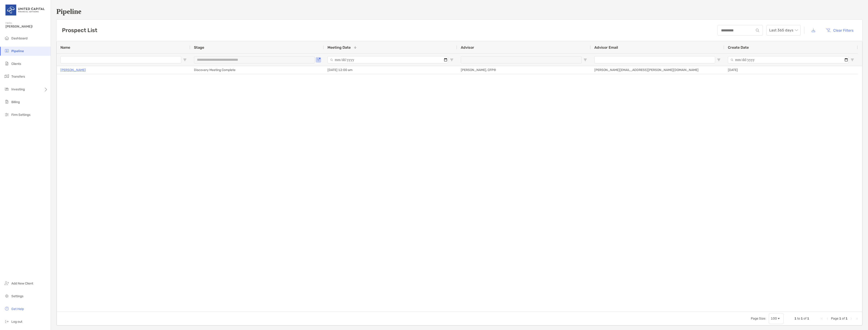 This screenshot has width=868, height=330. What do you see at coordinates (17, 309) in the screenshot?
I see `span: Get Help` at bounding box center [17, 309].